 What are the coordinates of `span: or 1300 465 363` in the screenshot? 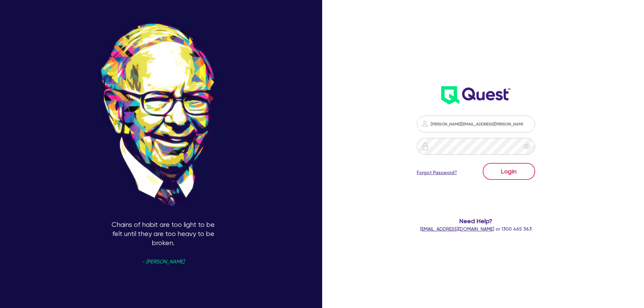 It's located at (476, 229).